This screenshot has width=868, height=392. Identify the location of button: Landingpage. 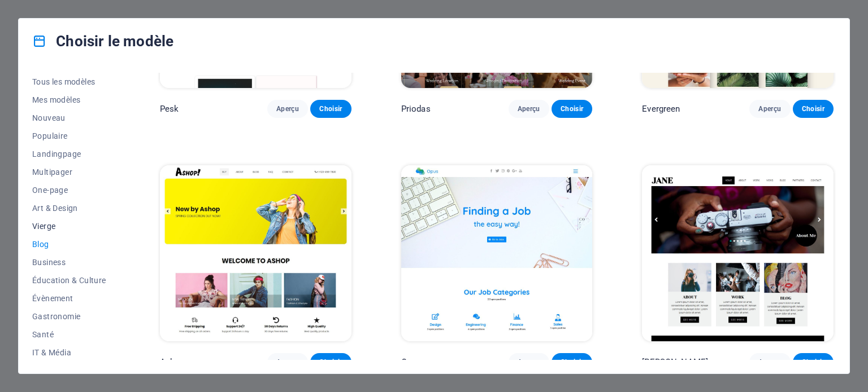
(71, 154).